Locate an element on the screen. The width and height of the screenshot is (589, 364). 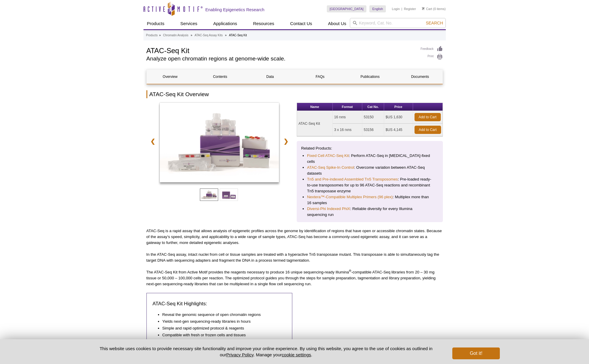
li: (0 items) is located at coordinates (434, 9).